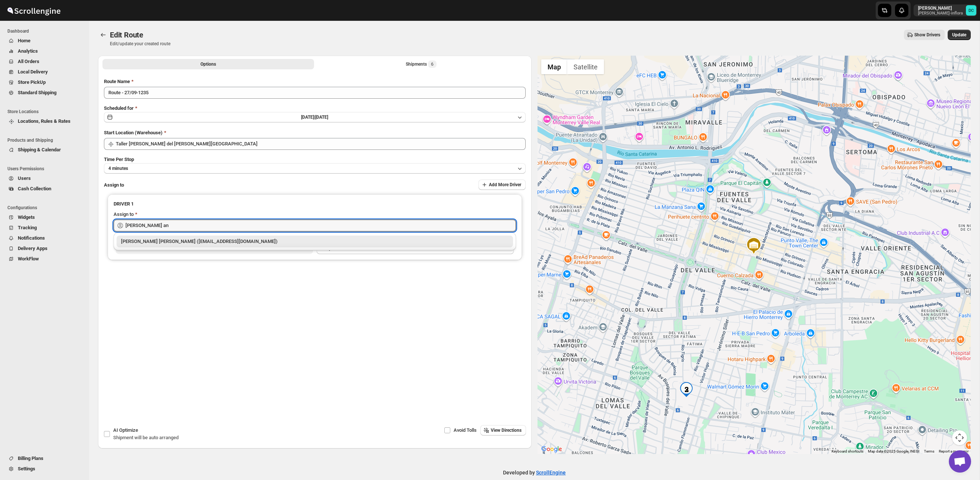 The height and width of the screenshot is (480, 980). What do you see at coordinates (432, 64) in the screenshot?
I see `span: 6` at bounding box center [432, 64].